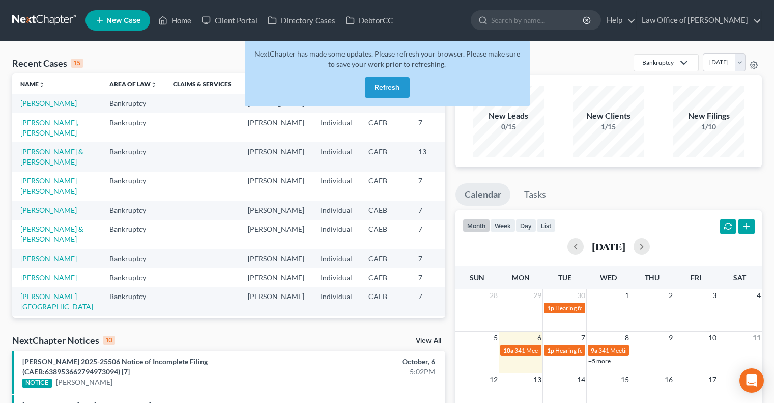  What do you see at coordinates (387, 59) in the screenshot?
I see `span: NextChapter has made some updates. Please refresh your browser. Please make sure to save your wor...` at bounding box center [387, 59].